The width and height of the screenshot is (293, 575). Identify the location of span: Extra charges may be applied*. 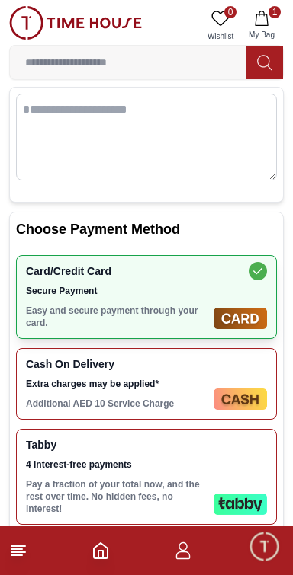
(117, 384).